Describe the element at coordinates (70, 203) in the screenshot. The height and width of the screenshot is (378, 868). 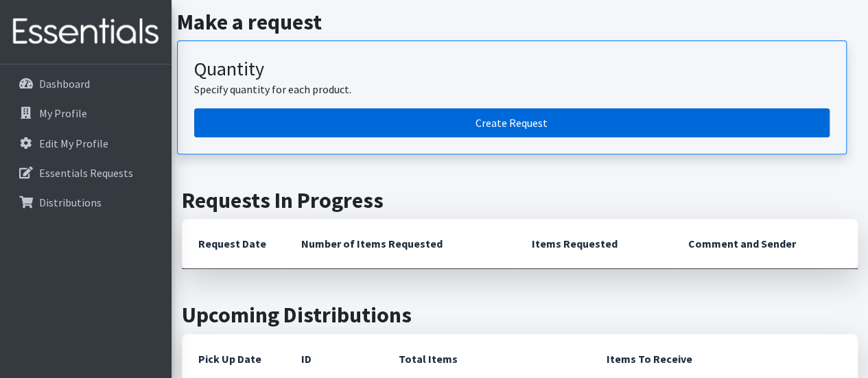
I see `p: Distributions` at that location.